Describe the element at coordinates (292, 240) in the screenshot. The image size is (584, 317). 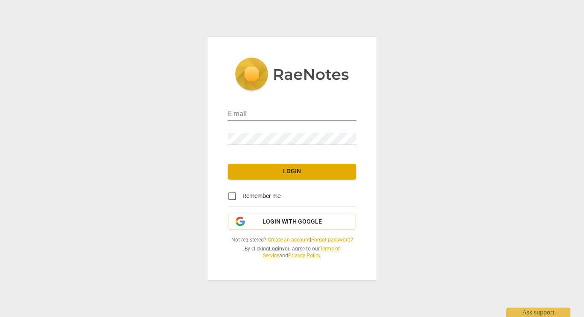
I see `span: Not registered? |` at that location.